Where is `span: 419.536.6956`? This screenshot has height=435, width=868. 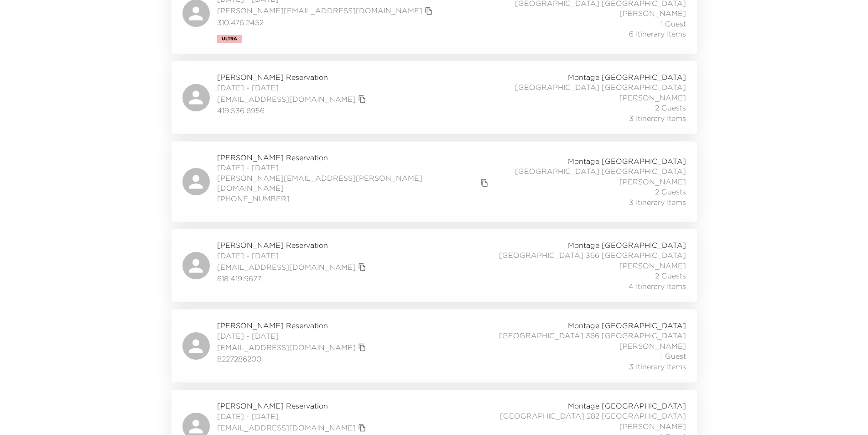
span: 419.536.6956 is located at coordinates (293, 111).